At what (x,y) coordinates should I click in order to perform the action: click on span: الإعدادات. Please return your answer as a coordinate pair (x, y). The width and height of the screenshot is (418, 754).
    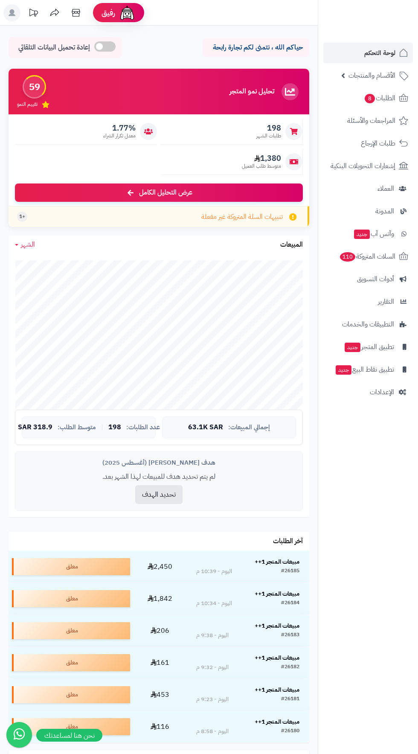
    Looking at the image, I should click on (382, 392).